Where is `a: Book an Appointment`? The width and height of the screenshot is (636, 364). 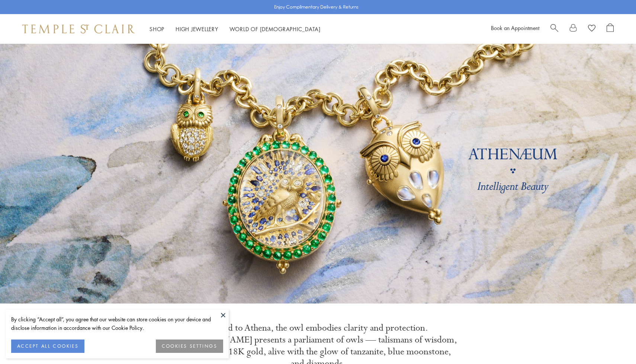 a: Book an Appointment is located at coordinates (515, 28).